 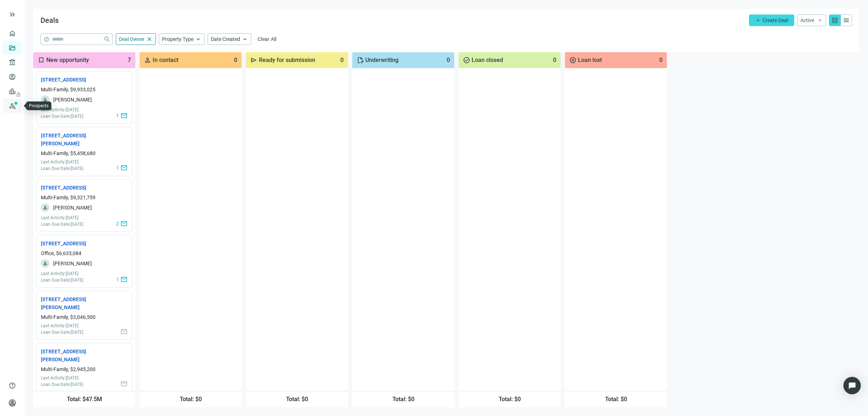 What do you see at coordinates (775, 20) in the screenshot?
I see `span: Create Deal` at bounding box center [775, 20].